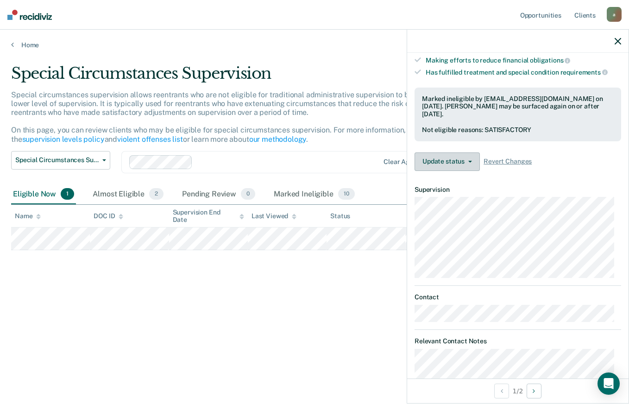 Image resolution: width=629 pixels, height=404 pixels. Describe the element at coordinates (523, 60) in the screenshot. I see `div: Making efforts to reduce financial` at that location.